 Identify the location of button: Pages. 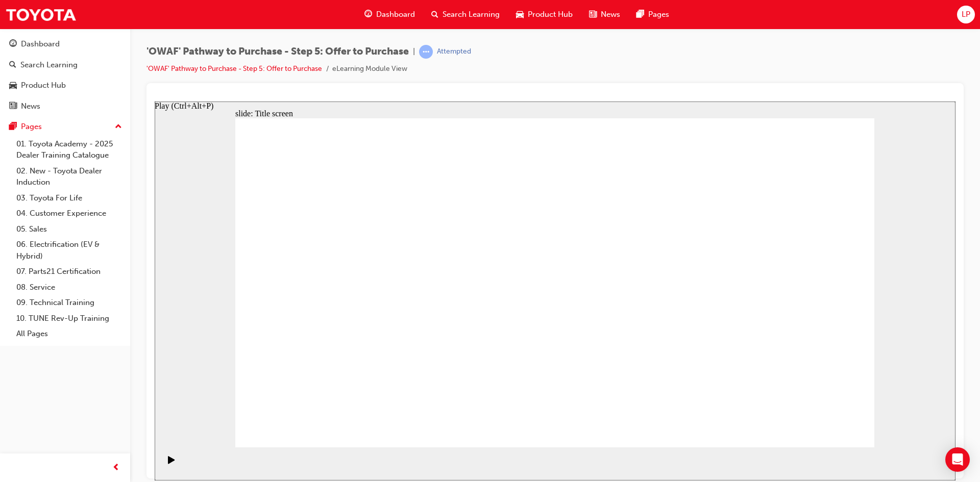
(65, 127).